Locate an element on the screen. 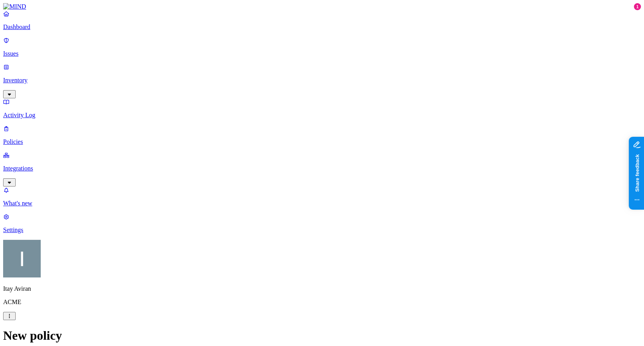 The width and height of the screenshot is (644, 346). p: Activity Log is located at coordinates (322, 115).